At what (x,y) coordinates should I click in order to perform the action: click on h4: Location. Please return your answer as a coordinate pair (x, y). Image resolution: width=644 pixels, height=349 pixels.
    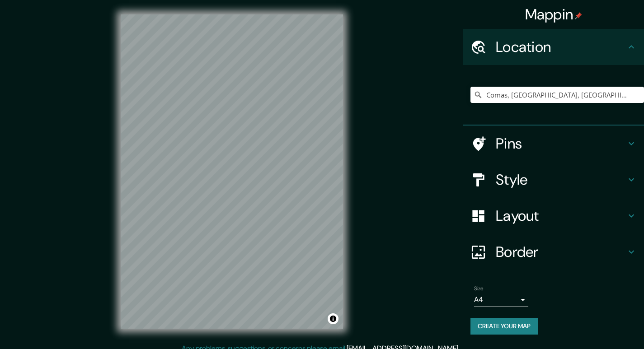
    Looking at the image, I should click on (561, 47).